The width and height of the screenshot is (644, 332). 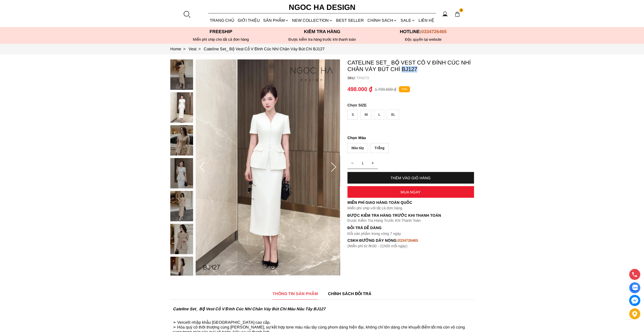 I want to click on span: THÔNG TIN SẢN PHẨM, so click(x=295, y=293).